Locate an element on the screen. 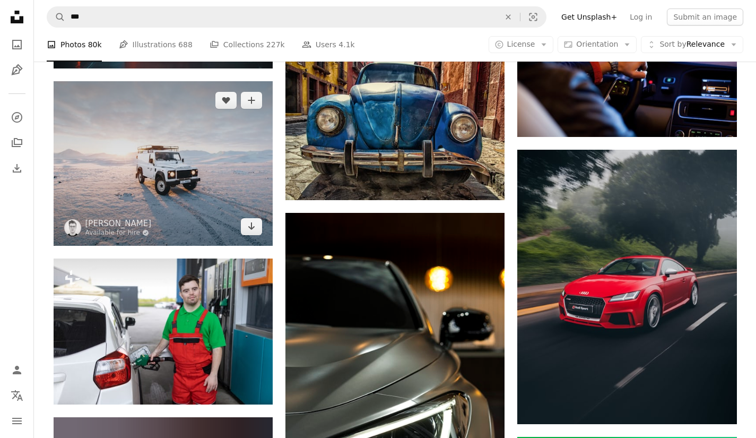  a: Photos is located at coordinates (17, 45).